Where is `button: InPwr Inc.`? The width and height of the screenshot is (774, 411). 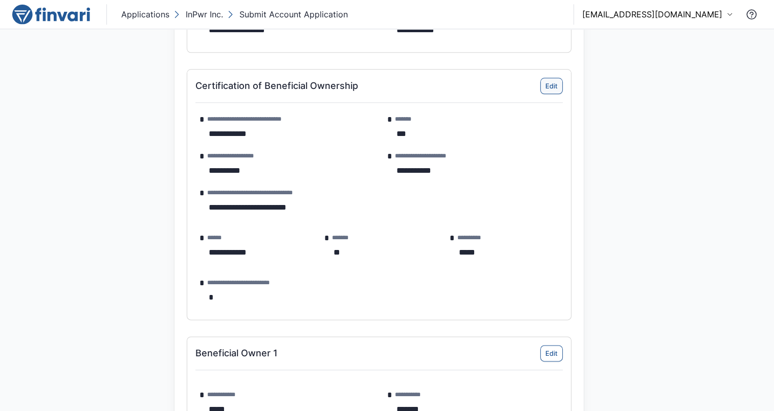 button: InPwr Inc. is located at coordinates (198, 14).